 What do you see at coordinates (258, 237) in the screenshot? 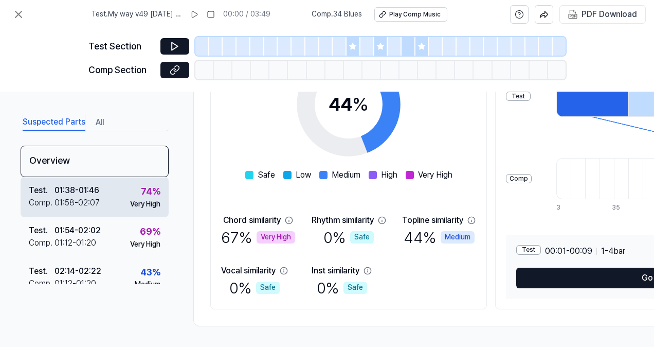
I see `div: 67 %` at bounding box center [258, 237].